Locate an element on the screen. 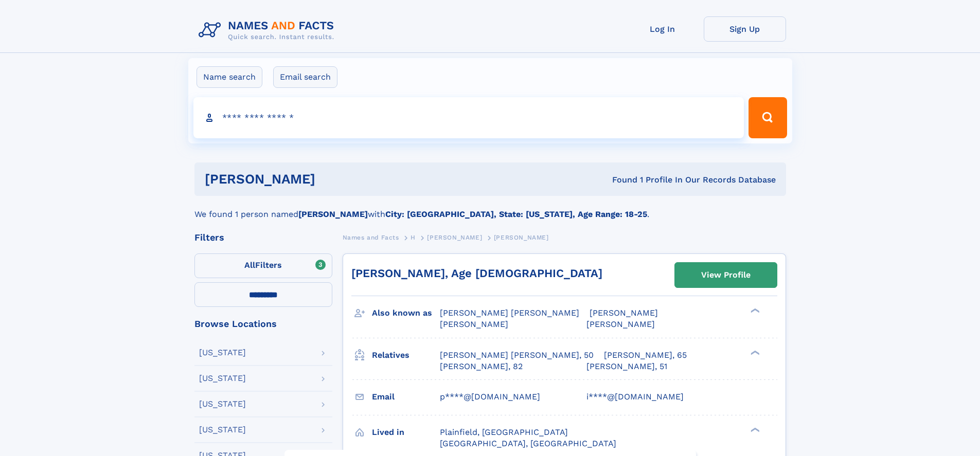  input: search input is located at coordinates (468, 117).